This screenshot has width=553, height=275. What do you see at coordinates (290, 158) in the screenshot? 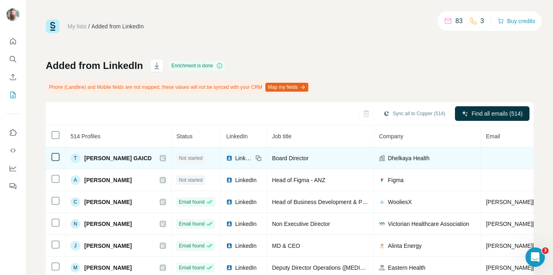
I see `span: Board Director` at bounding box center [290, 158].